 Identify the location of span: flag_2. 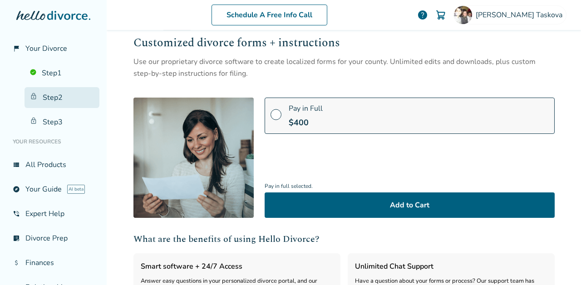
(16, 49).